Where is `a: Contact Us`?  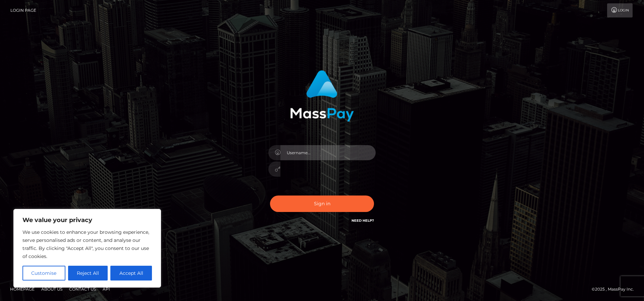
a: Contact Us is located at coordinates (82, 289).